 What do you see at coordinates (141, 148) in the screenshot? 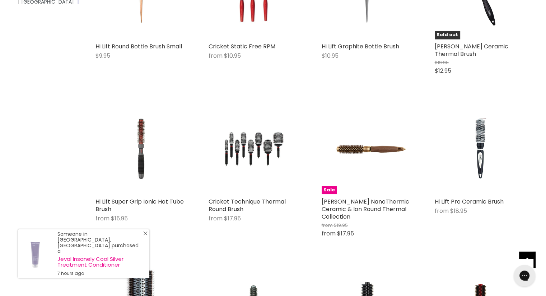
I see `img: Hi Lift Super Grip Ionic Hot Tube Brush` at bounding box center [141, 148].